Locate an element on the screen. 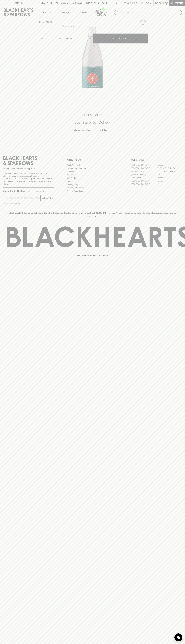  p: Checkout is located at coordinates (177, 3).